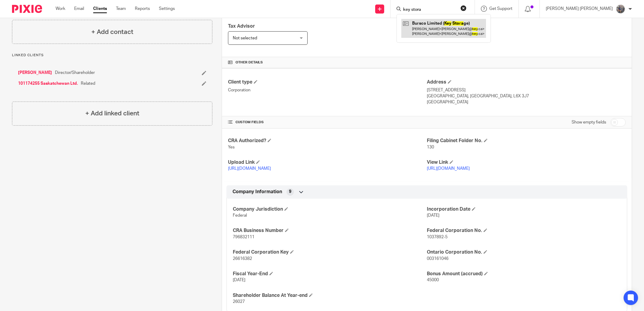 This screenshot has height=311, width=644. Describe the element at coordinates (524, 209) in the screenshot. I see `h4: Incorporation Date` at that location.